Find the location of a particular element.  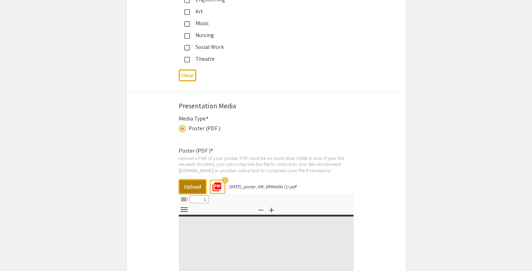

button: Clear is located at coordinates (187, 75).